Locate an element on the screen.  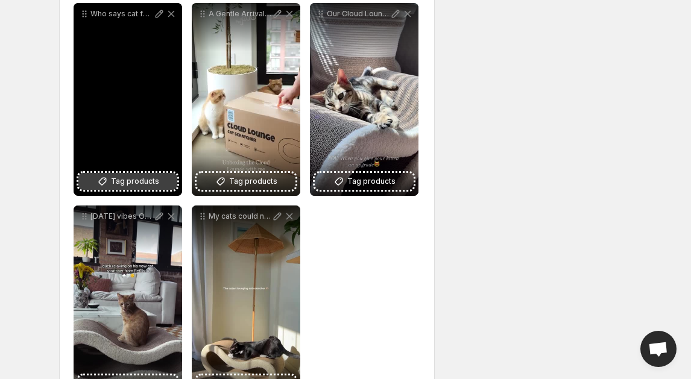
div: Open chat is located at coordinates (659, 349).